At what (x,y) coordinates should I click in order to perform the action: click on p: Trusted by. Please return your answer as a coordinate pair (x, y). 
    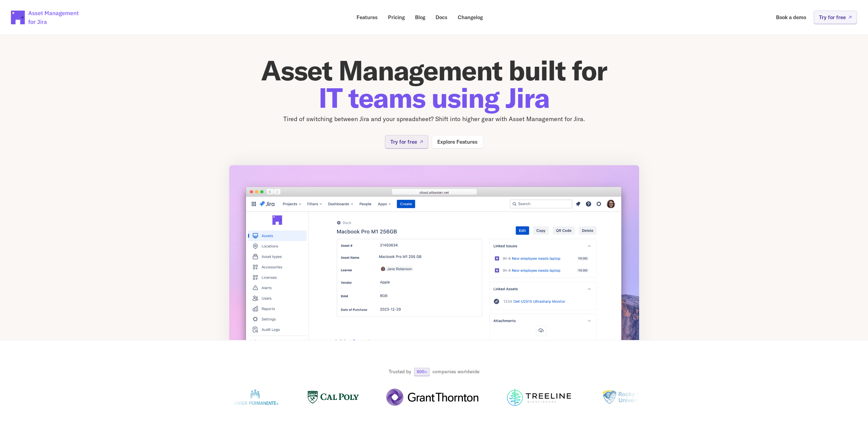
    Looking at the image, I should click on (400, 372).